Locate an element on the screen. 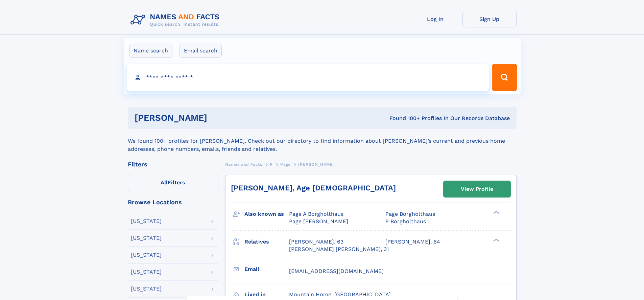 Image resolution: width=644 pixels, height=300 pixels. a: Page is located at coordinates (285, 164).